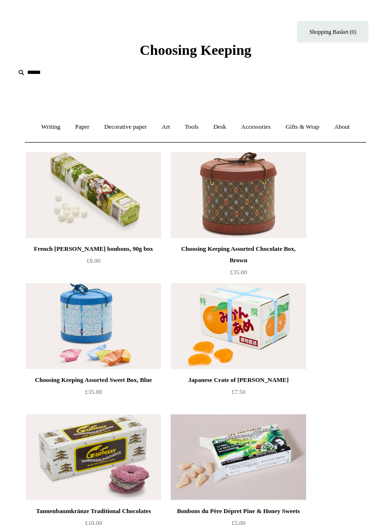 The width and height of the screenshot is (391, 525). What do you see at coordinates (238, 392) in the screenshot?
I see `span: £7.50` at bounding box center [238, 392].